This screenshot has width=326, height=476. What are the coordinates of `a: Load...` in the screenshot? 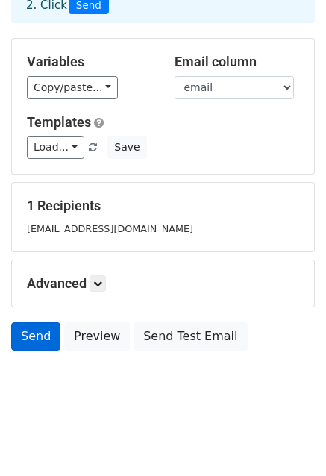 It's located at (55, 147).